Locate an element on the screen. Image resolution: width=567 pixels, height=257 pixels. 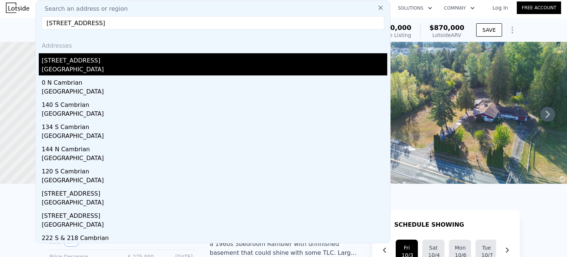
a: Log In is located at coordinates (501, 8).